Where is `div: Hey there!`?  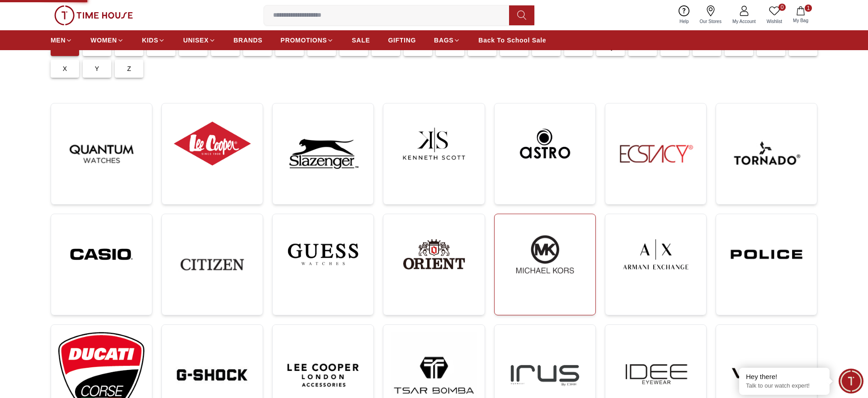 div: Hey there! is located at coordinates (785, 377).